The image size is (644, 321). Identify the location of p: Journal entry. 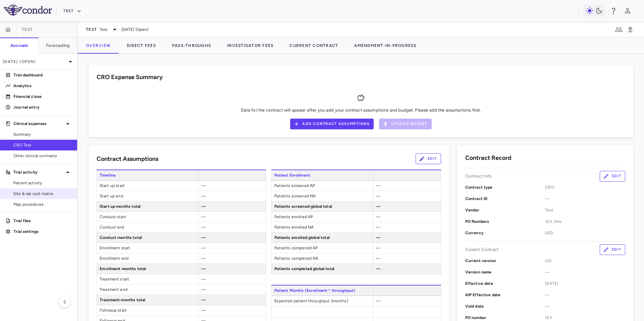
(42, 107).